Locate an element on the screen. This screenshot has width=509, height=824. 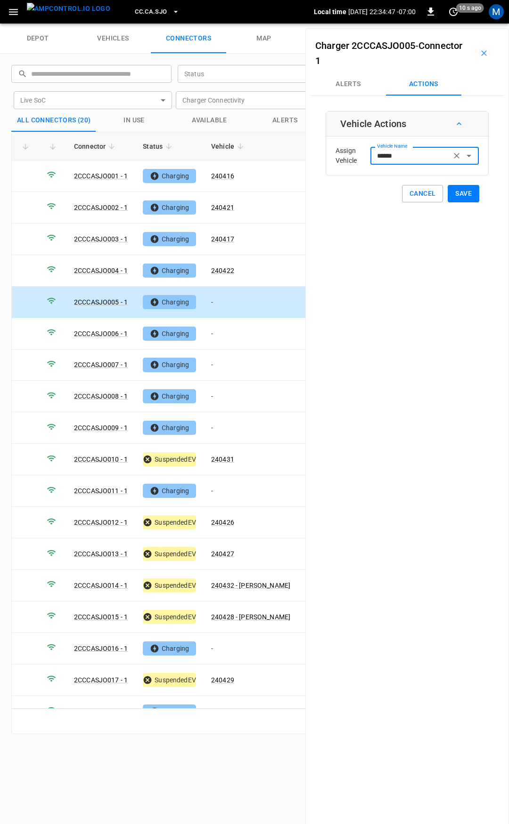
a: 2CCCASJO007 - 1 is located at coordinates (101, 365).